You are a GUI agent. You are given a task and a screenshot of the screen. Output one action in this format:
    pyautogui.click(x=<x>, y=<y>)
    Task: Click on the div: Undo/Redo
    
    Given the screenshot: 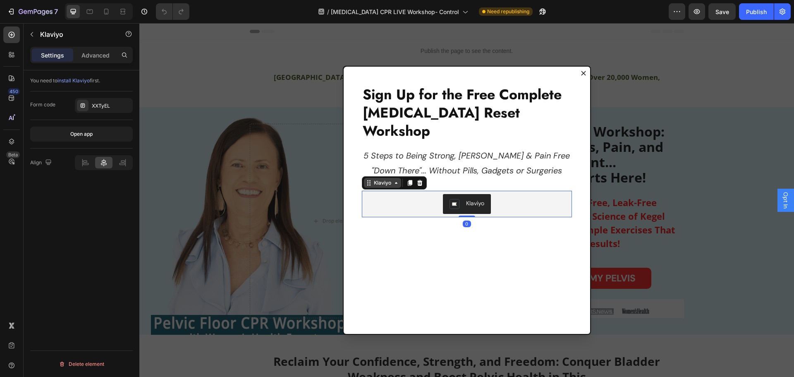 What is the action you would take?
    pyautogui.click(x=172, y=12)
    